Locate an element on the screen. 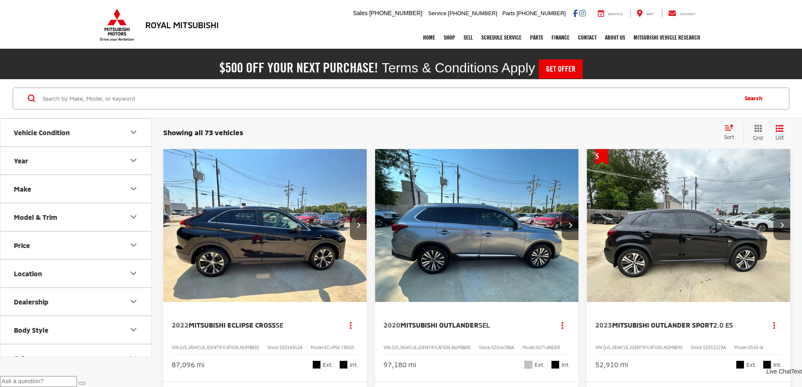  a: Home is located at coordinates (429, 37).